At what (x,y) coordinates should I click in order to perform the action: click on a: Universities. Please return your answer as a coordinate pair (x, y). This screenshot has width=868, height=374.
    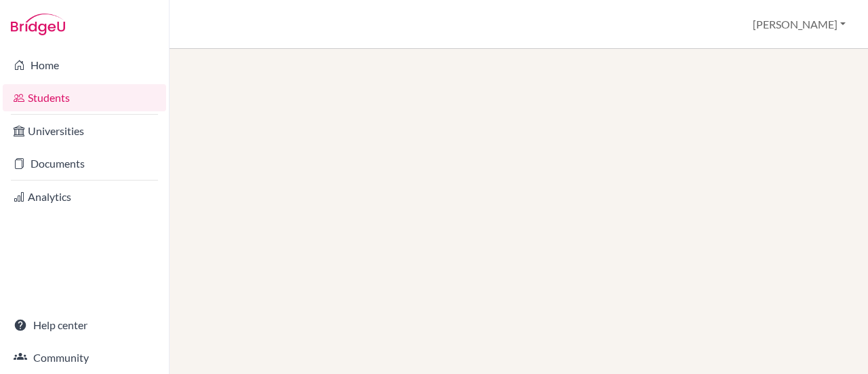
    Looking at the image, I should click on (84, 131).